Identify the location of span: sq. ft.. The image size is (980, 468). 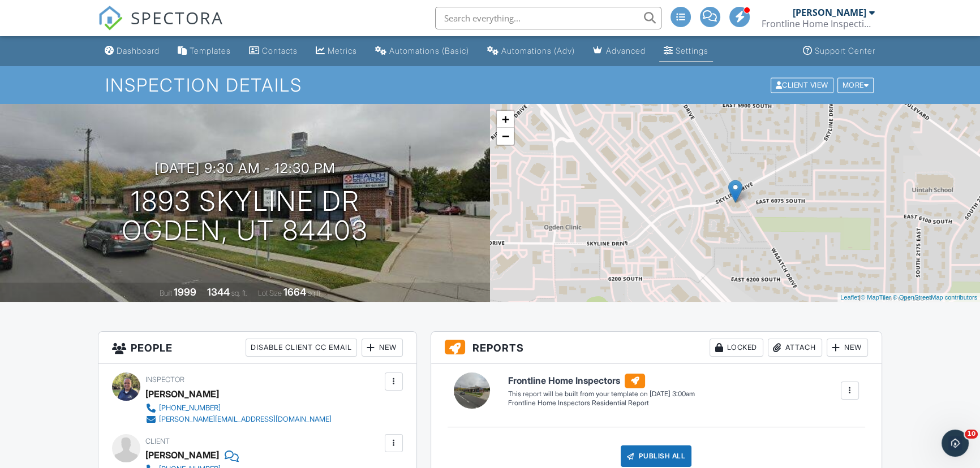
(240, 293).